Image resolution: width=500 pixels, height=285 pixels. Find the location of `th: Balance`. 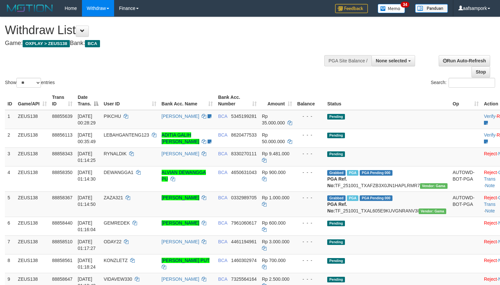

th: Balance is located at coordinates (310, 100).